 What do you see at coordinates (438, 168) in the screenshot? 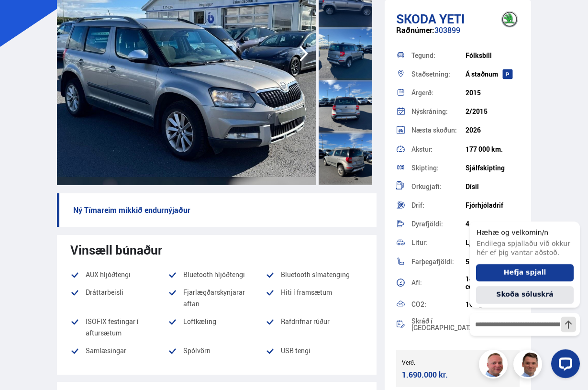
I see `div: Skipting:` at bounding box center [438, 168].